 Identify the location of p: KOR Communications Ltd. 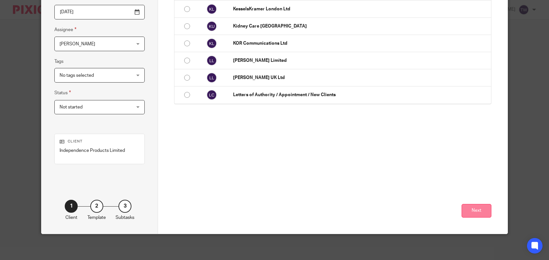
(360, 43).